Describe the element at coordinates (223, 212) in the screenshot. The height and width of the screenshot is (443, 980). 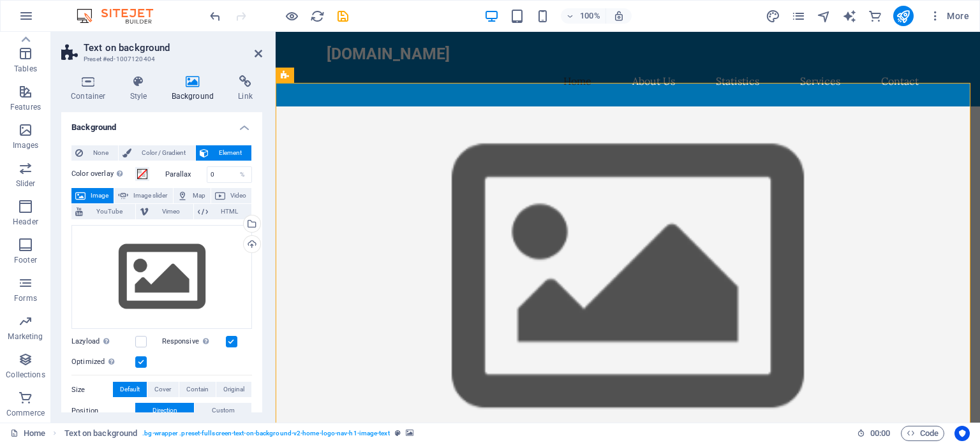
I see `button: HTML` at that location.